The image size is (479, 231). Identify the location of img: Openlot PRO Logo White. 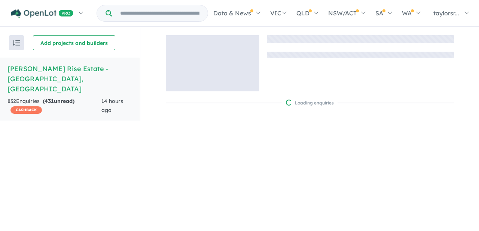
(42, 13).